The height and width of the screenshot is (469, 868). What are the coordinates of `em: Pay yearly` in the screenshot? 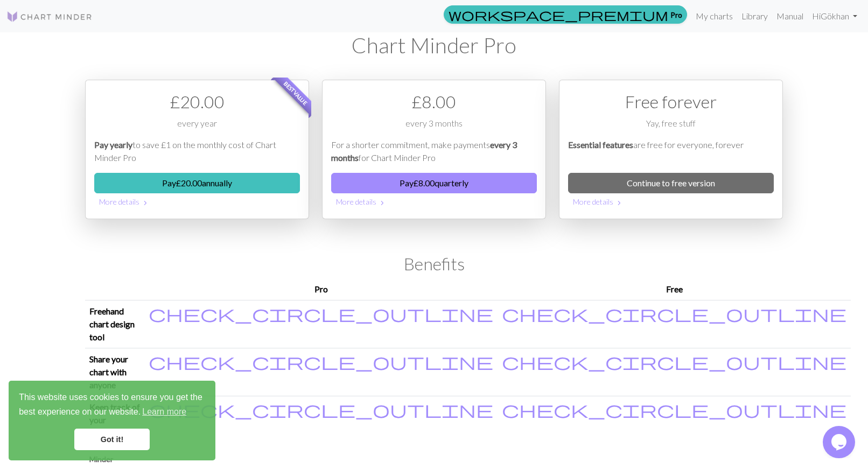 It's located at (113, 144).